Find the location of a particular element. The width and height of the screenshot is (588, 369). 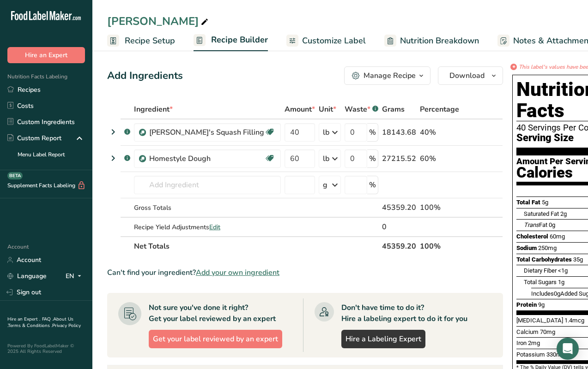

span: Grams is located at coordinates (393, 109).